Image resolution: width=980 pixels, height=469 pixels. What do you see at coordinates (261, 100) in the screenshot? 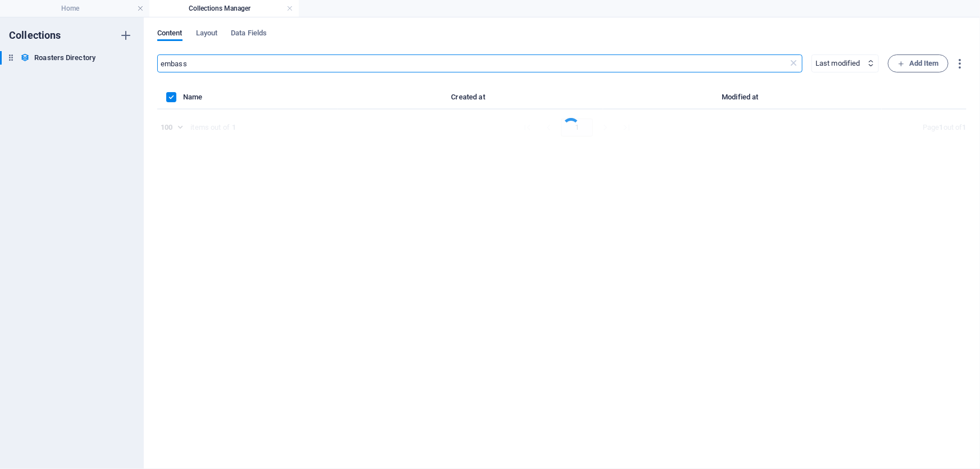
I see `th: Name` at bounding box center [261, 100].